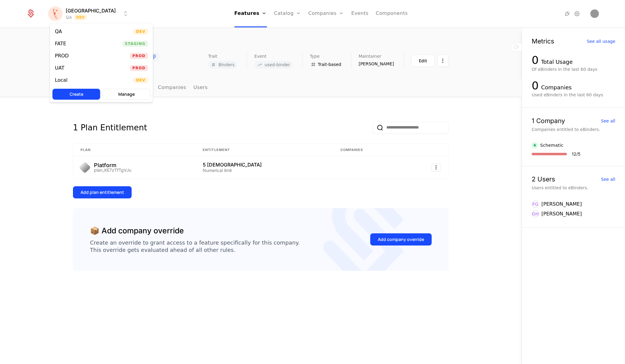 This screenshot has width=625, height=364. Describe the element at coordinates (60, 68) in the screenshot. I see `div: UAT` at that location.